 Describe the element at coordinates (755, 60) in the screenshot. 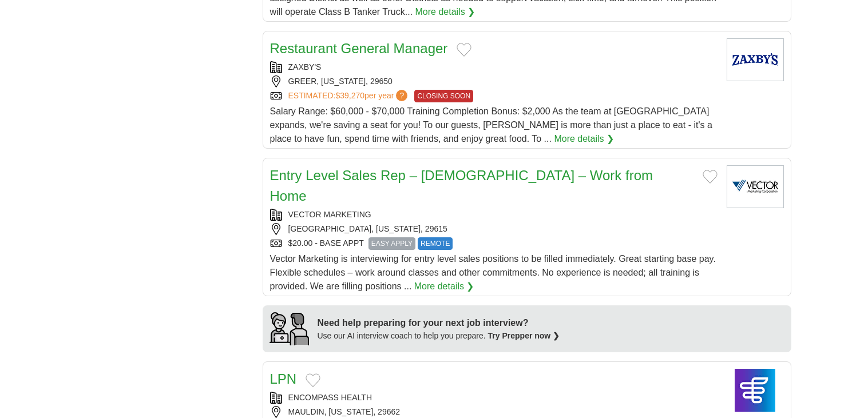

I see `img: Zaxby�s logo` at that location.